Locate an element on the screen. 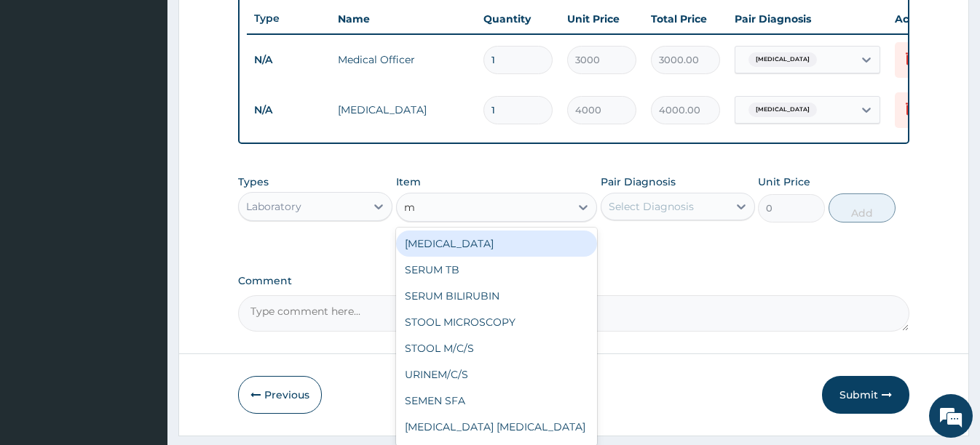  th: Type is located at coordinates (288, 18).